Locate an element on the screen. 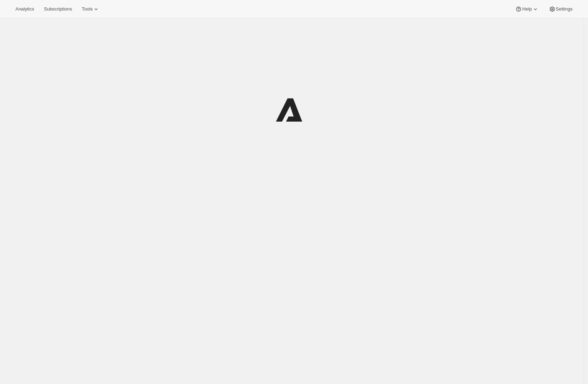 The height and width of the screenshot is (384, 588). span: Tools is located at coordinates (87, 9).